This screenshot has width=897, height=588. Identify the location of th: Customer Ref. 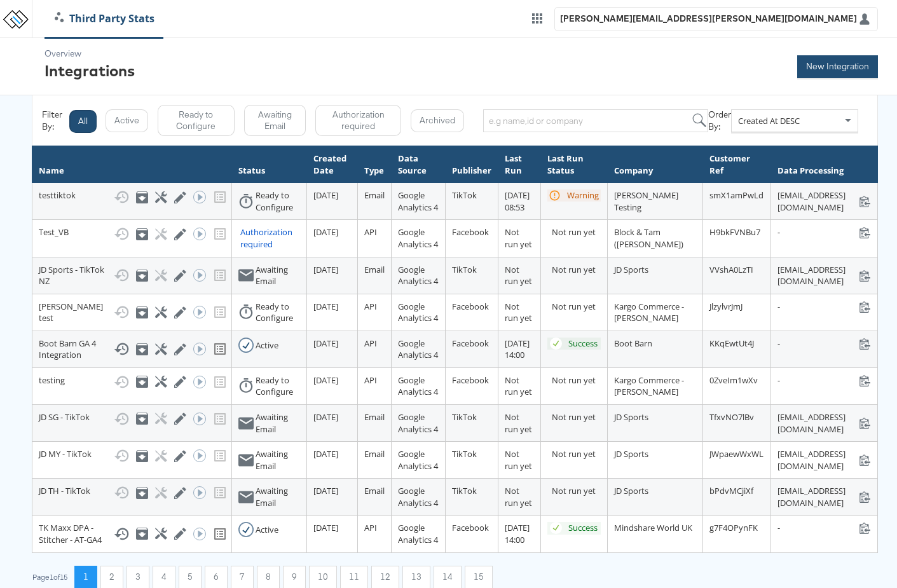
(737, 165).